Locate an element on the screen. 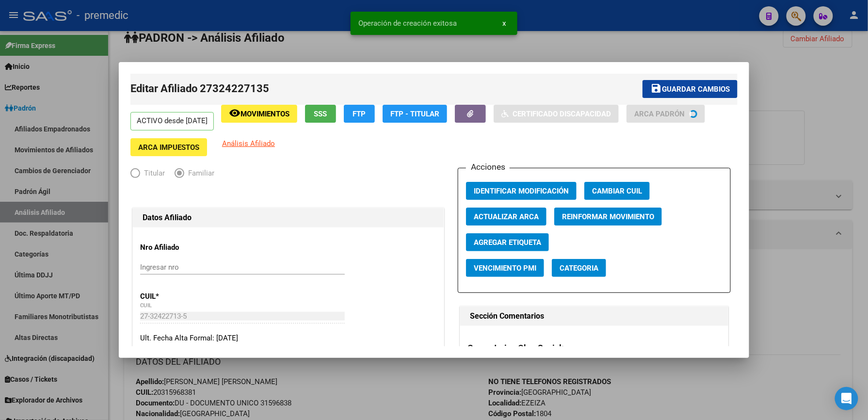  button: FTP - Titular is located at coordinates (414, 113).